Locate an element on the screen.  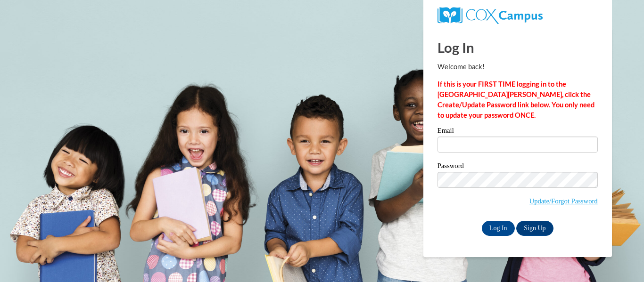
label: Password is located at coordinates (517, 167).